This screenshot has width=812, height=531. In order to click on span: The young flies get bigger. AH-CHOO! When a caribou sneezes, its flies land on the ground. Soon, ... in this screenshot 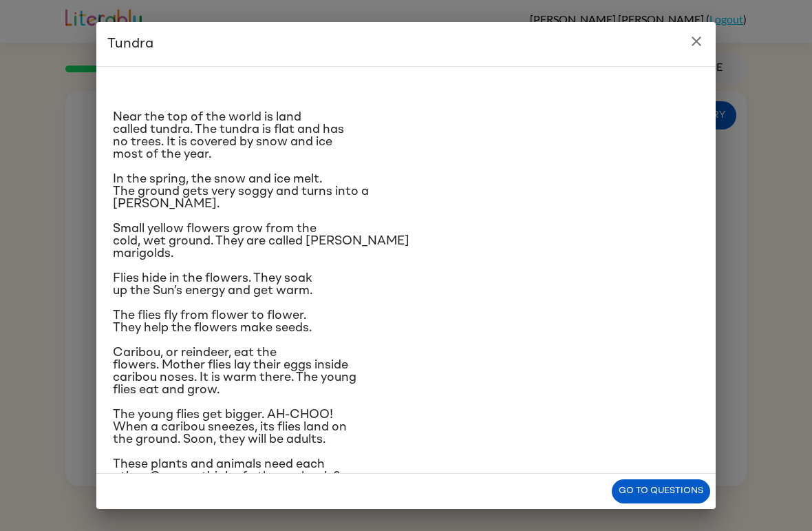, I will do `click(230, 427)`.